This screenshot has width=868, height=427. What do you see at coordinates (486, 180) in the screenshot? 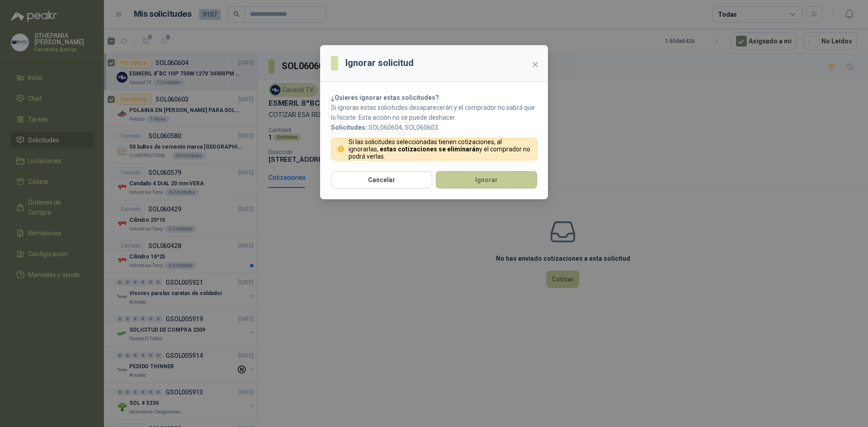
I see `button: Ignorar` at bounding box center [486, 180].